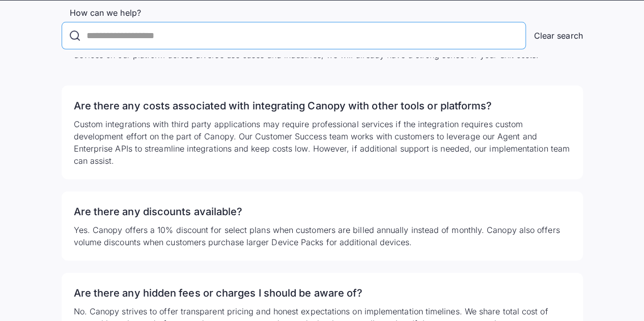 The height and width of the screenshot is (321, 644). Describe the element at coordinates (322, 236) in the screenshot. I see `p: Yes. Canopy offers a 10% discount for select plans when customers are billed annually instead of ...` at that location.